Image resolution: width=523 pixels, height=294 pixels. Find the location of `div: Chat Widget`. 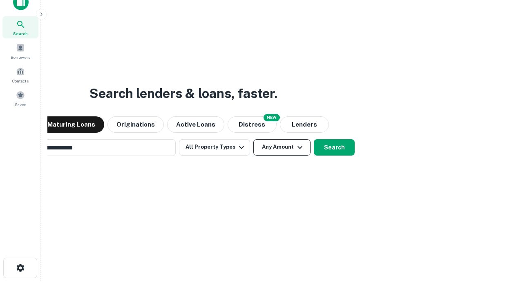

div: Chat Widget is located at coordinates (502, 248).